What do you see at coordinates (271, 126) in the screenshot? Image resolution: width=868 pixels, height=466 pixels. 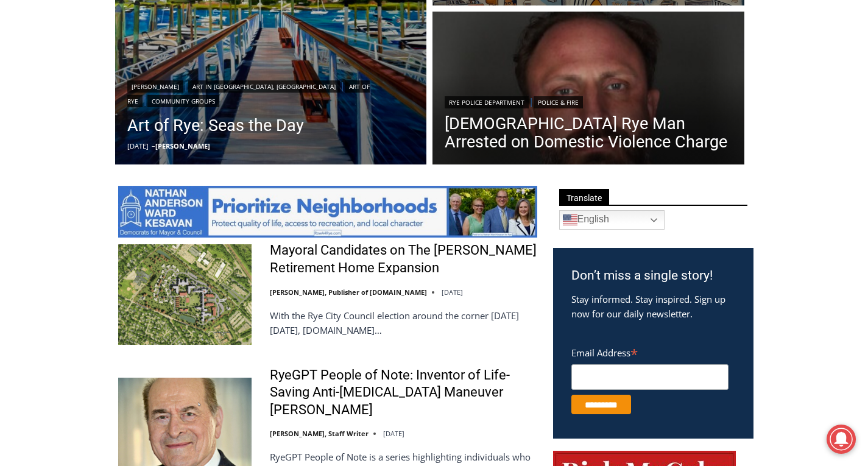 I see `a: Art of Rye: Seas the Day` at bounding box center [271, 126].